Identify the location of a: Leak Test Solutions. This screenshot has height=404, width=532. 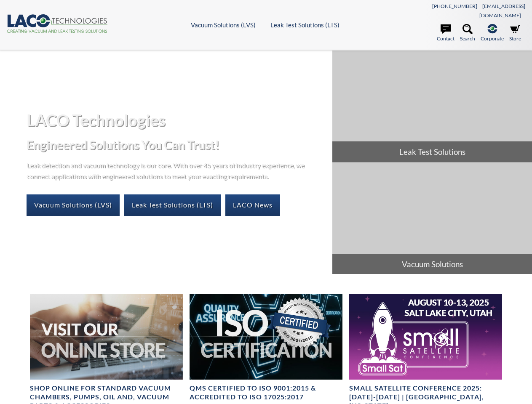
(432, 107).